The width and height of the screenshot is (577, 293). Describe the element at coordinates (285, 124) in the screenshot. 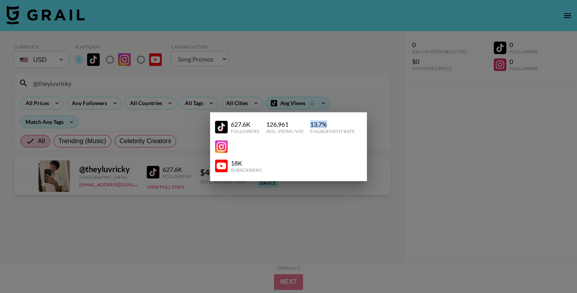

I see `div: 126,961` at that location.